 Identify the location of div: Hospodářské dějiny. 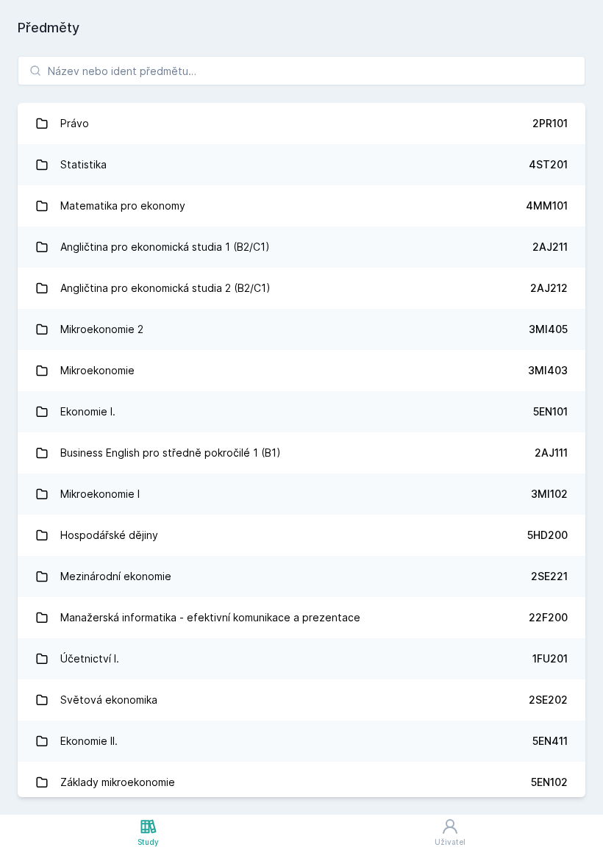
(109, 535).